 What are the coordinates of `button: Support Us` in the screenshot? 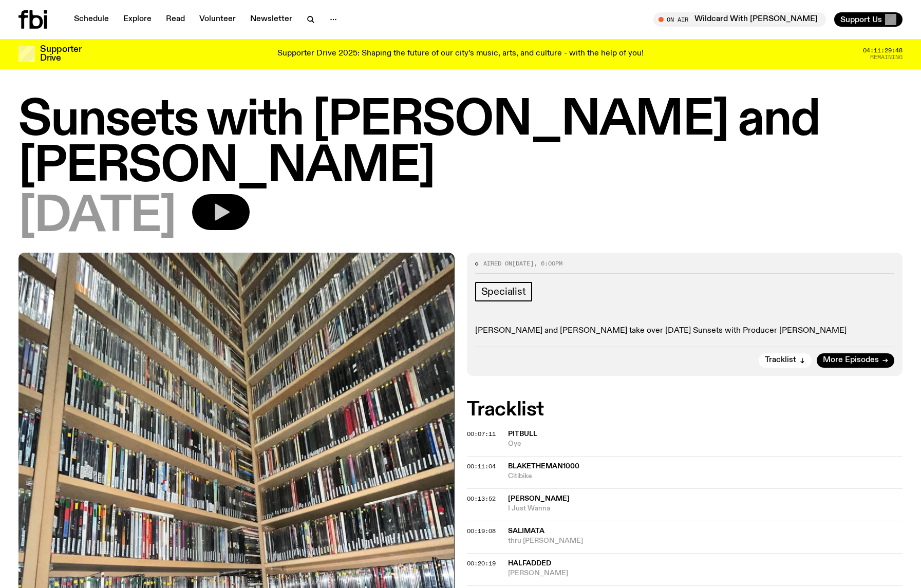 It's located at (868, 20).